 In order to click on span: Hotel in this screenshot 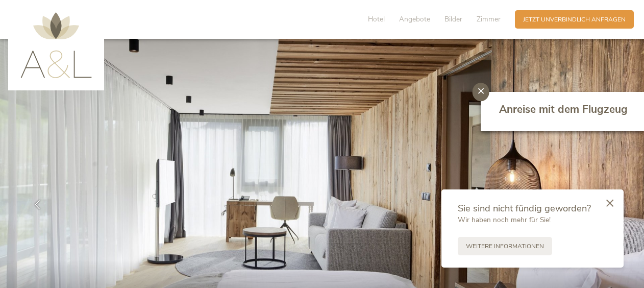, I will do `click(376, 19)`.